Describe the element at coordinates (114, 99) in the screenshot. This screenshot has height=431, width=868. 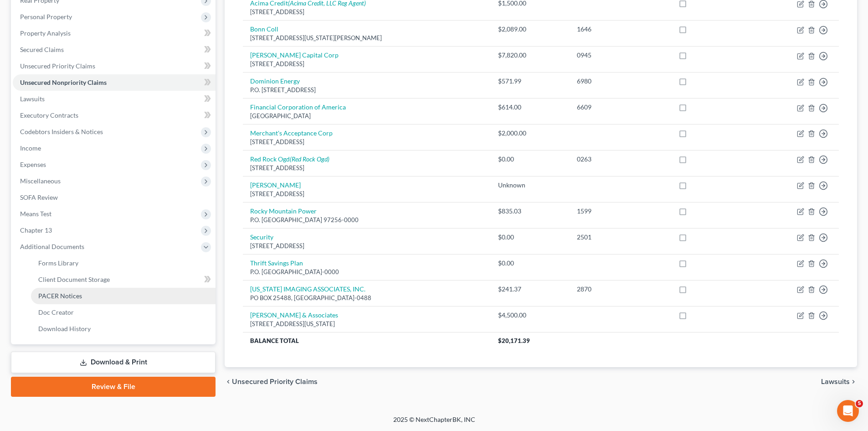
I see `a: Lawsuits` at that location.